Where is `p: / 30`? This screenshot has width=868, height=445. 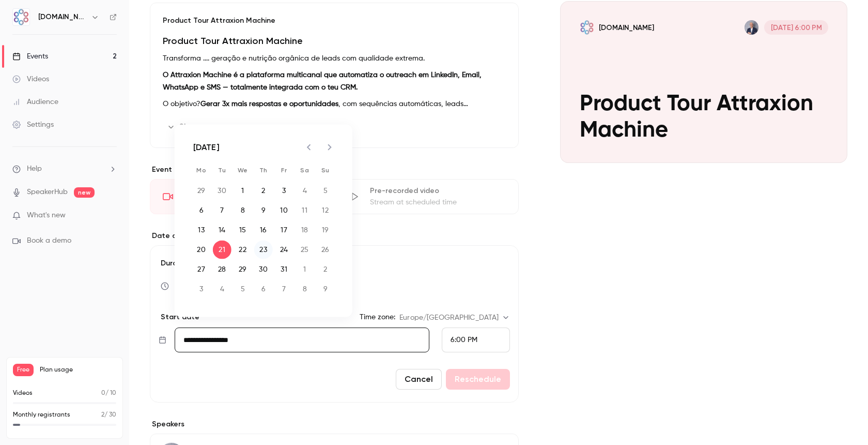 p: / 30 is located at coordinates (109, 415).